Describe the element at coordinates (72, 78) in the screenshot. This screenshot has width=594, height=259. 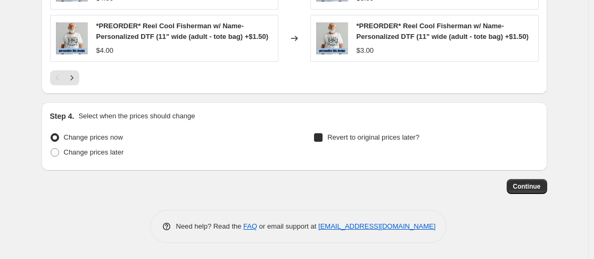
I see `button: Next` at that location.